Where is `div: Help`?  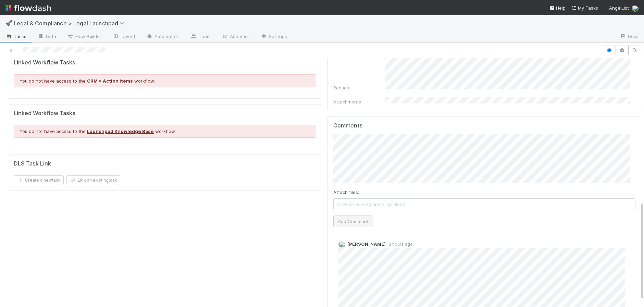
div: Help is located at coordinates (557, 8).